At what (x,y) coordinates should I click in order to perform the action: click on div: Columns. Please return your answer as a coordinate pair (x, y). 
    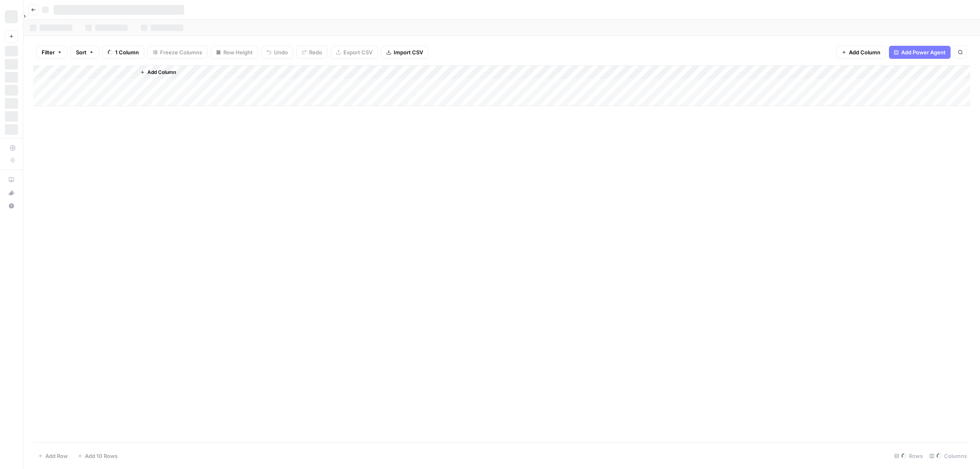
    Looking at the image, I should click on (948, 456).